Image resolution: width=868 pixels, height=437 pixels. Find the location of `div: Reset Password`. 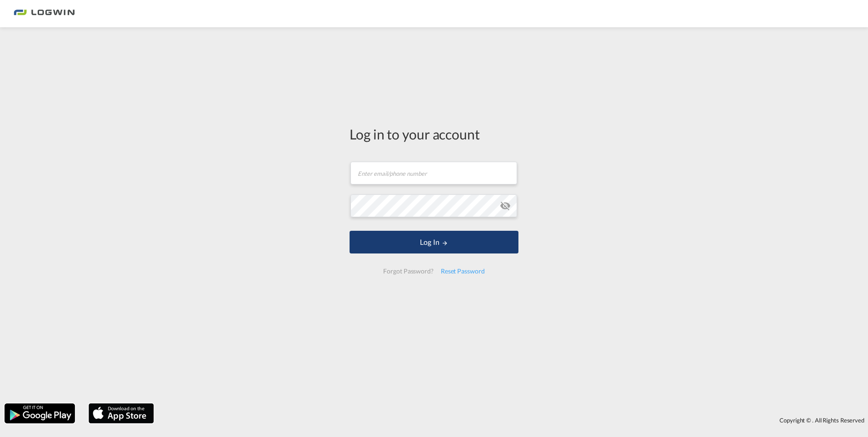

div: Reset Password is located at coordinates (463, 271).